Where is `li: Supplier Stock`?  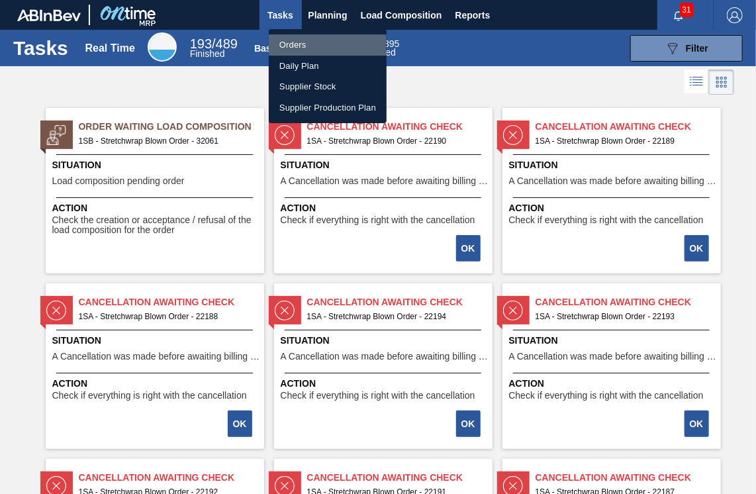
li: Supplier Stock is located at coordinates (328, 87).